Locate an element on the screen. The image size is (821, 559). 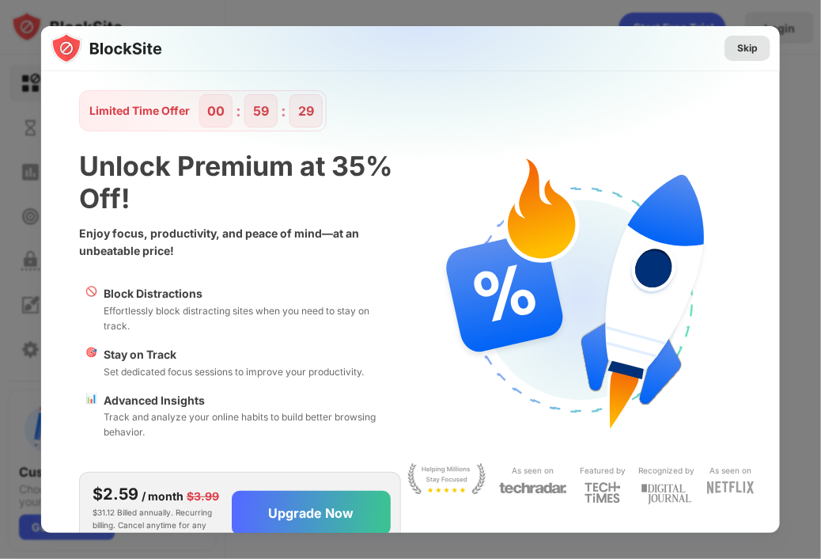
img: light-netflix.svg is located at coordinates (731, 487).